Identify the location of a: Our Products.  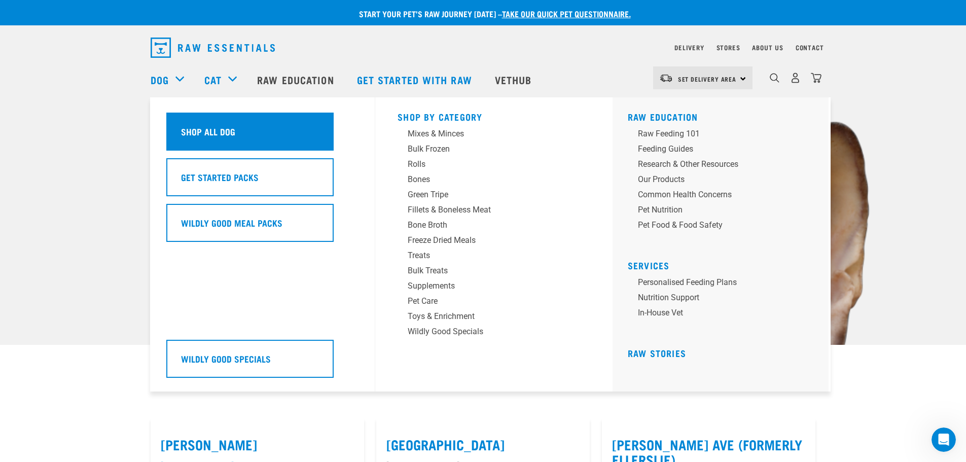
(724, 181).